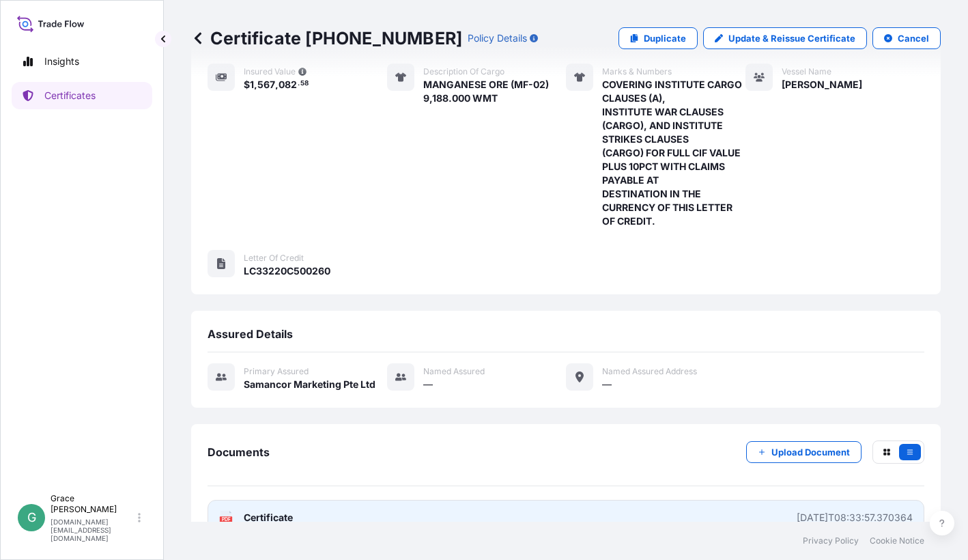 The height and width of the screenshot is (560, 968). I want to click on text: PDF, so click(226, 519).